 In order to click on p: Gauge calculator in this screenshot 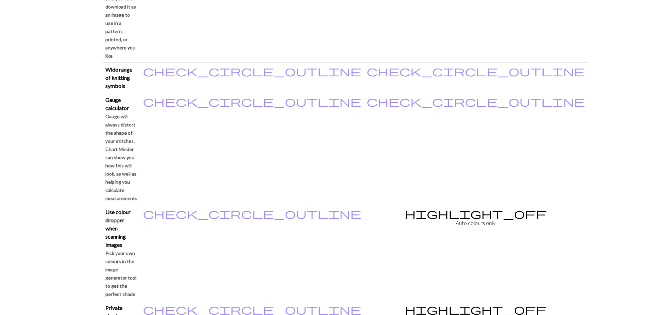, I will do `click(121, 104)`.